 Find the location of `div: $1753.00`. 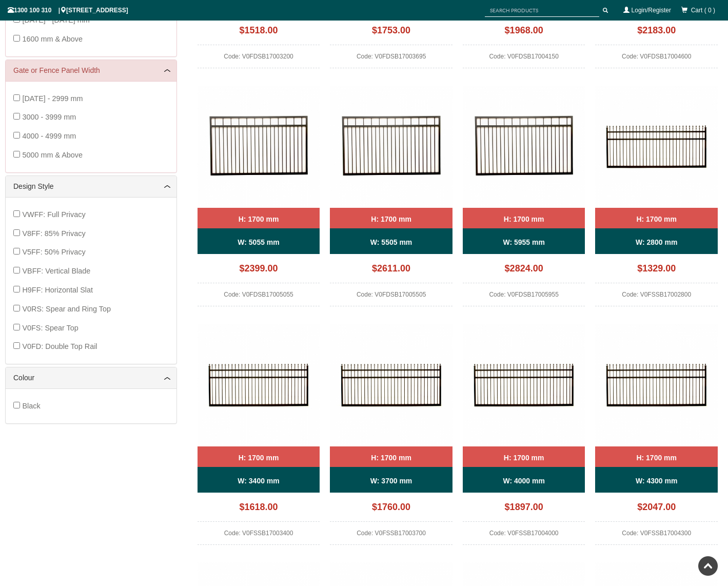

div: $1753.00 is located at coordinates (391, 33).